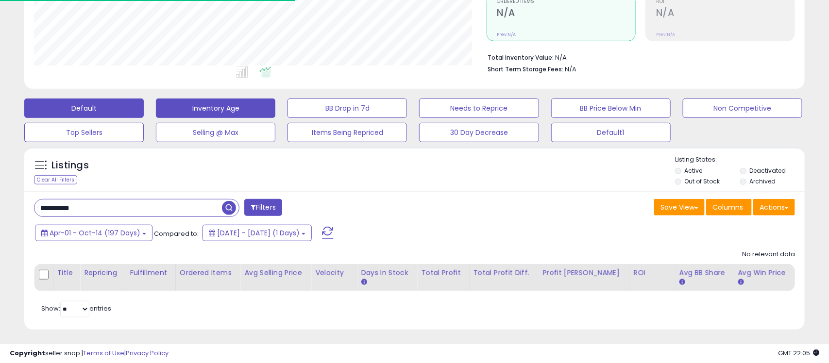 Image resolution: width=829 pixels, height=363 pixels. Describe the element at coordinates (740, 160) in the screenshot. I see `p: Listing States:` at that location.